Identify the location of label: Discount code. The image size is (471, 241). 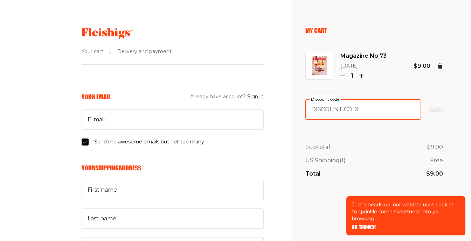
(325, 100).